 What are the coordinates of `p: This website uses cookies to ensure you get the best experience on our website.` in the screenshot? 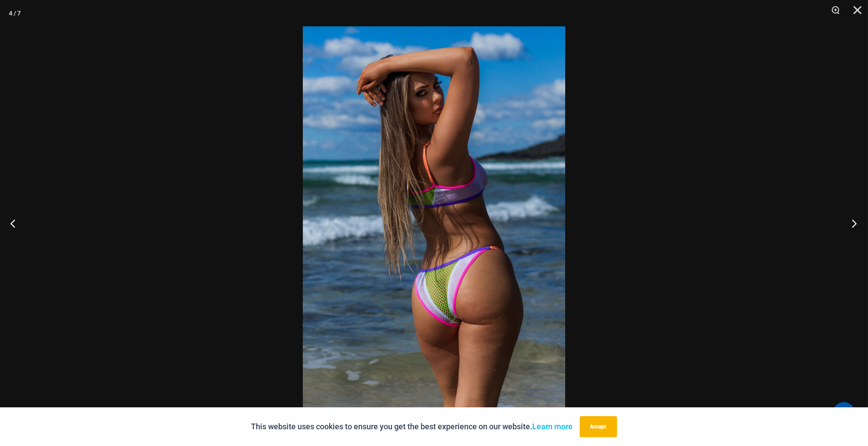 It's located at (412, 427).